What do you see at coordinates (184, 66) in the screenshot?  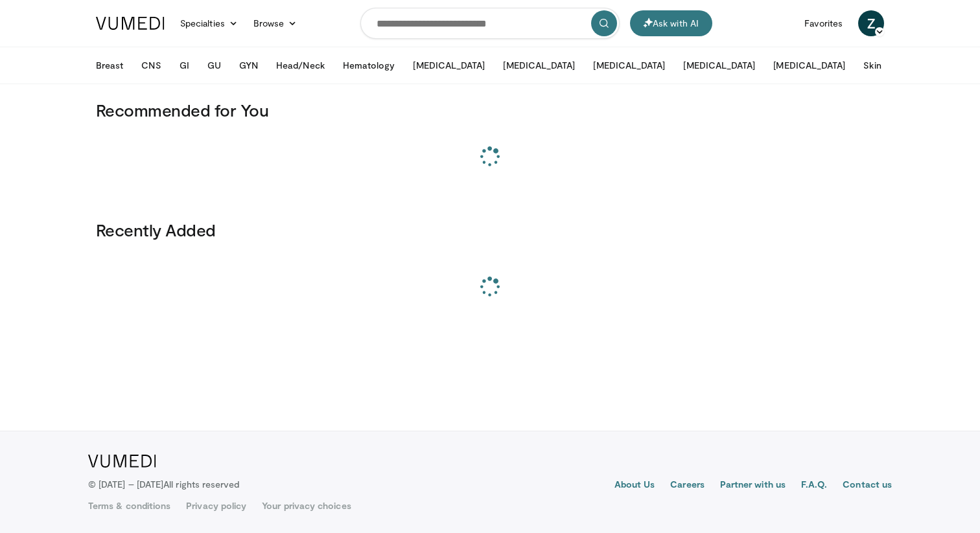 I see `button: GI` at bounding box center [184, 66].